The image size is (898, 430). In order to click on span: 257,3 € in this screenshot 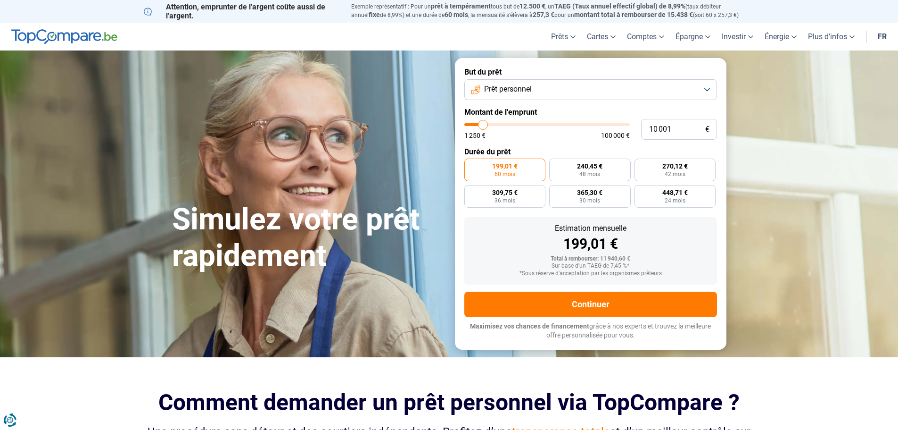, I will do `click(544, 15)`.